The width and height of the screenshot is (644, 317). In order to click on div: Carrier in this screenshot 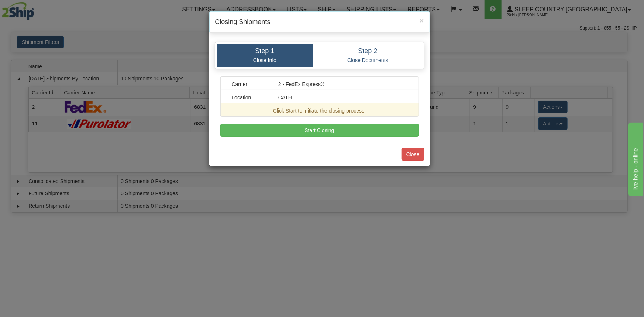, I will do `click(250, 84)`.